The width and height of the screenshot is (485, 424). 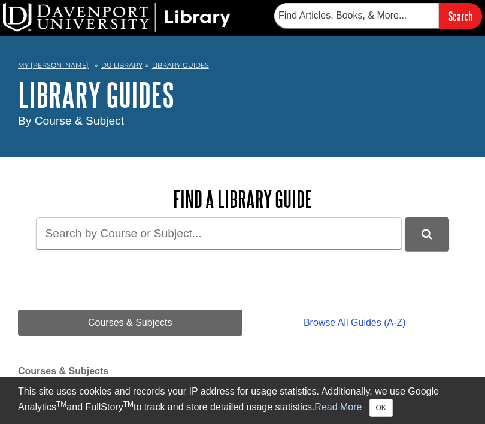 I want to click on div: By Course & Subject, so click(x=242, y=121).